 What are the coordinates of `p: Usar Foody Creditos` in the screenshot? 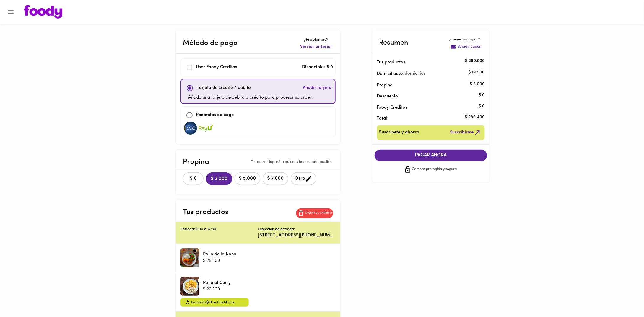 It's located at (216, 67).